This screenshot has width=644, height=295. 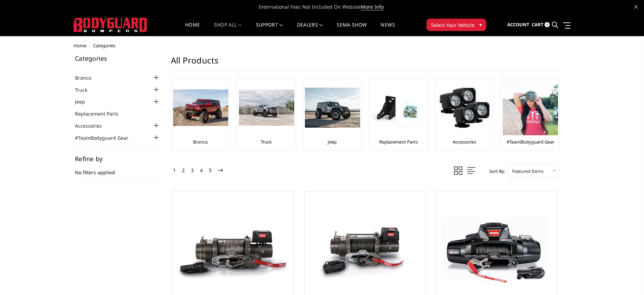 I want to click on img: BODYGUARD BUMPERS, so click(x=110, y=25).